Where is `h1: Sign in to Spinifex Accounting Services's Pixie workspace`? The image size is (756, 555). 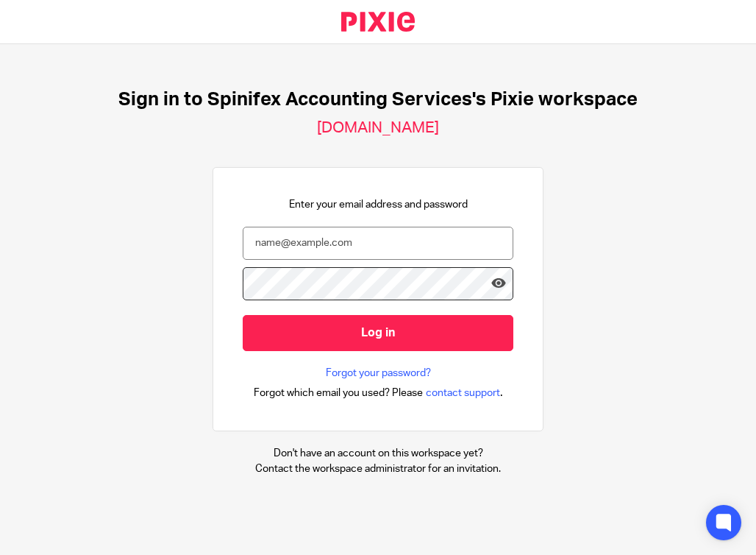 h1: Sign in to Spinifex Accounting Services's Pixie workspace is located at coordinates (378, 99).